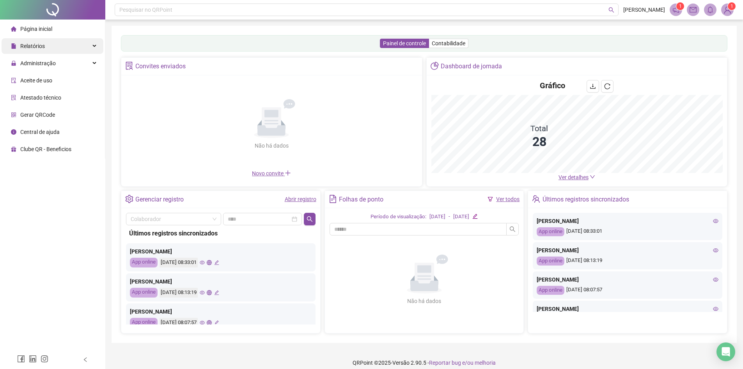 The image size is (743, 369). I want to click on span: down, so click(593, 177).